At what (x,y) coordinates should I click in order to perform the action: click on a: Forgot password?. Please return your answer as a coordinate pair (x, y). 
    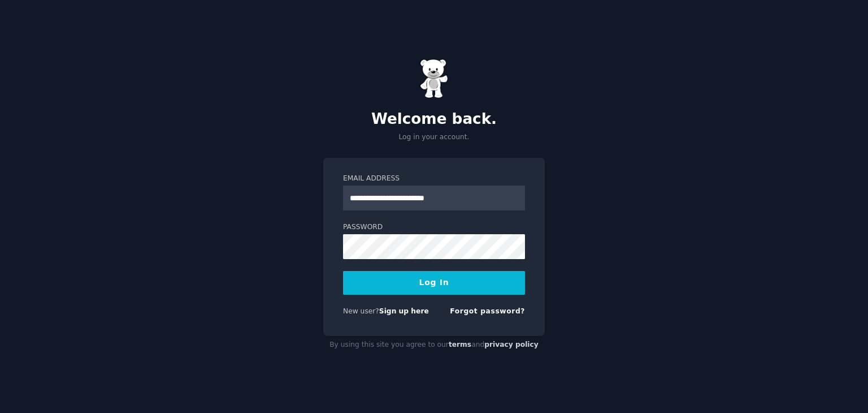
    Looking at the image, I should click on (487, 311).